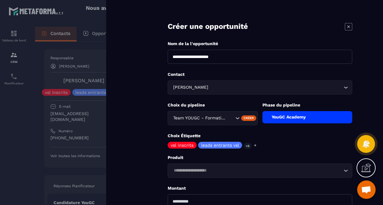  Describe the element at coordinates (260, 158) in the screenshot. I see `p: Produit` at that location.